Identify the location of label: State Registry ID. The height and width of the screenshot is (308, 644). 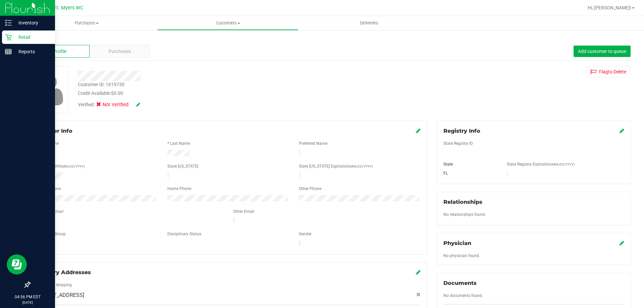
(458, 144).